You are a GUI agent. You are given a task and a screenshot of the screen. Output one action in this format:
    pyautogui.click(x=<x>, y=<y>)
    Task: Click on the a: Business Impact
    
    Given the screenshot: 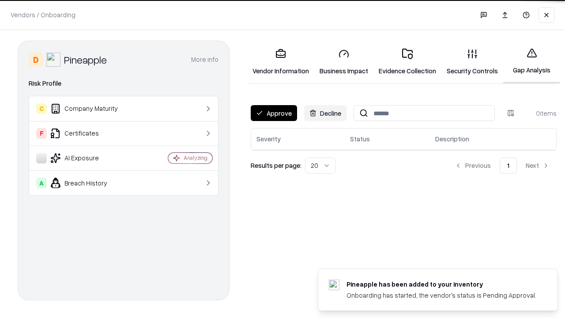 What is the action you would take?
    pyautogui.click(x=344, y=62)
    